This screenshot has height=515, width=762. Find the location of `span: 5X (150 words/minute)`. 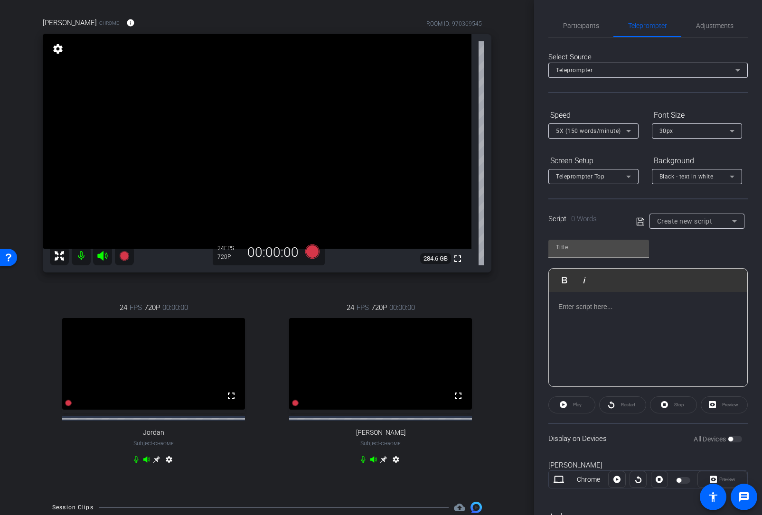

span: 5X (150 words/minute) is located at coordinates (588, 131).